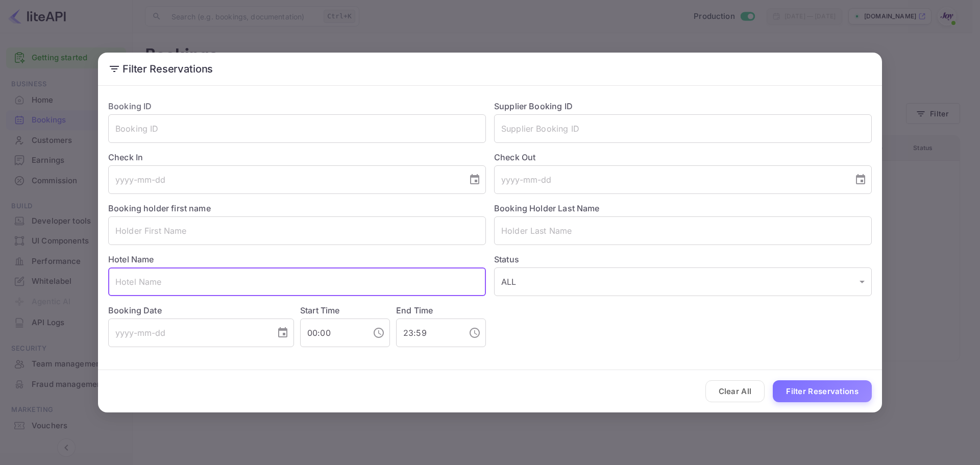 The image size is (980, 465). Describe the element at coordinates (683, 230) in the screenshot. I see `input: Holder Last Name` at that location.